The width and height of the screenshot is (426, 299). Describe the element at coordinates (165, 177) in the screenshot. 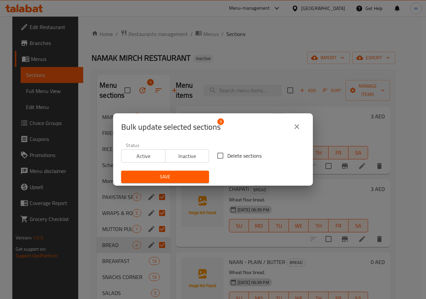

I see `button: Save` at that location.